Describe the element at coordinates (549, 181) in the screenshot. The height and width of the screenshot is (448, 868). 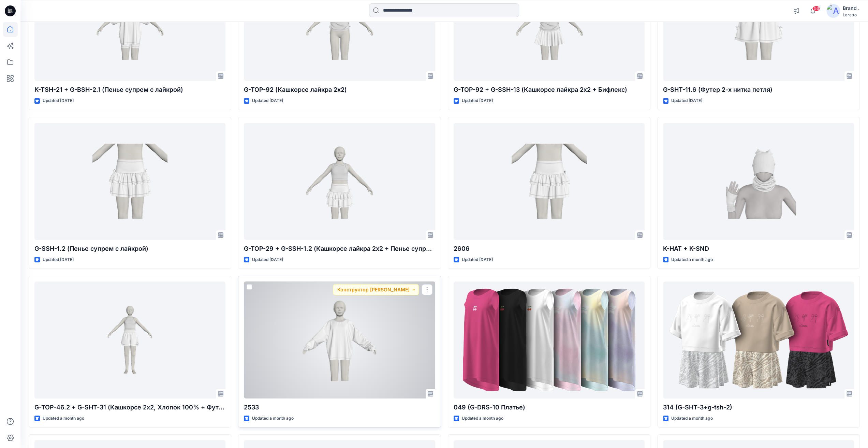
I see `a: 2606` at that location.